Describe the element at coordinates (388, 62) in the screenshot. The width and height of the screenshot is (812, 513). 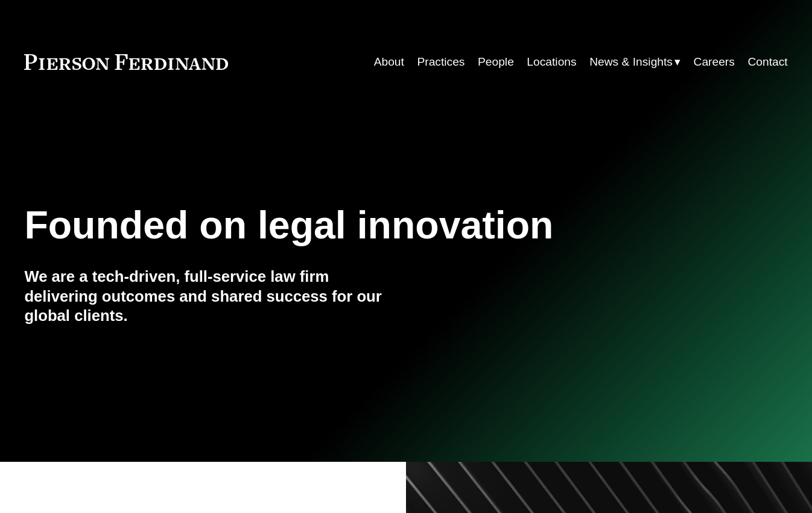
I see `a: About` at that location.